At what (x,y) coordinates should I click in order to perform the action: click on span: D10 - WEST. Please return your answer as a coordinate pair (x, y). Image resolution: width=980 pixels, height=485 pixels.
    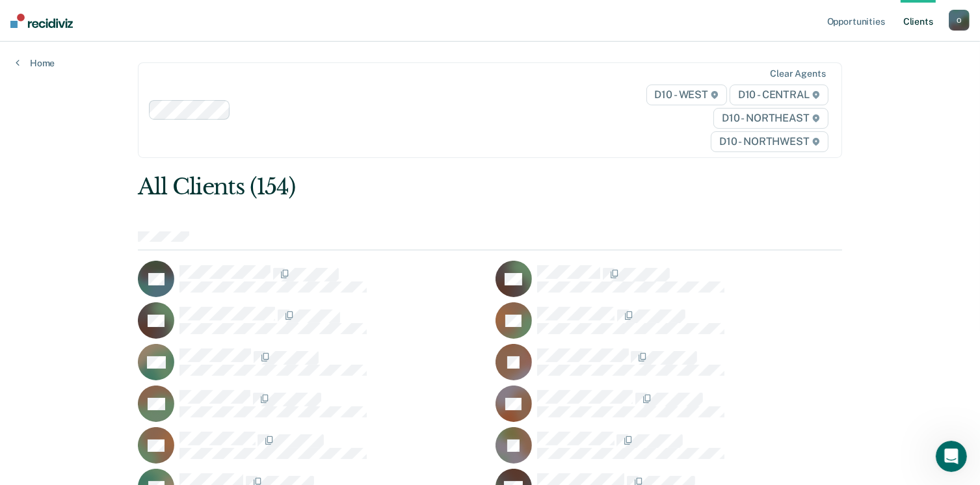
    Looking at the image, I should click on (687, 95).